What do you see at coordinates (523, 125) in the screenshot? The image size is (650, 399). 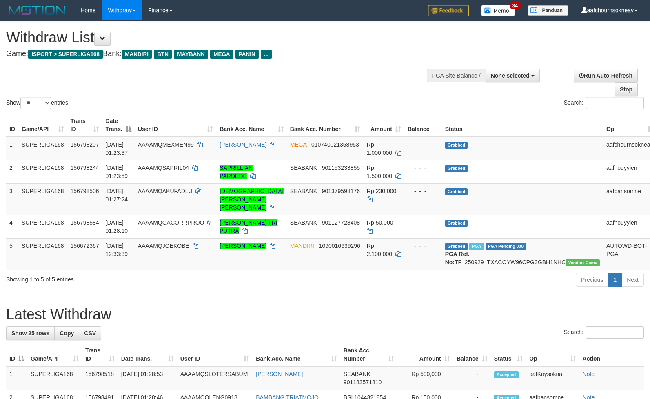 I see `th: Status` at bounding box center [523, 125].